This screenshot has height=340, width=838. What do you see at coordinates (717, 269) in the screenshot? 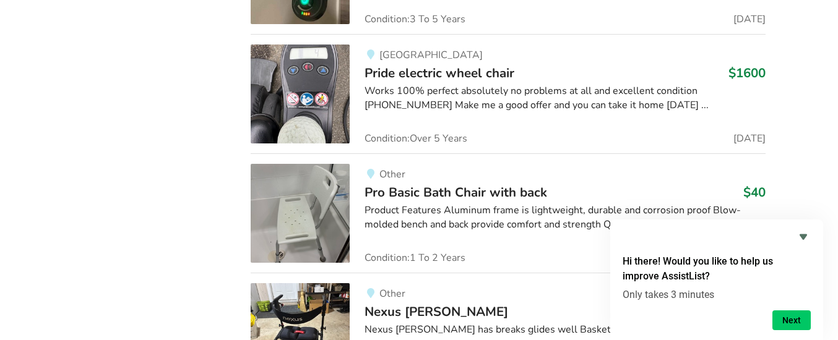
I see `h2: Hi there! Would you like to help us improve AssistList?` at bounding box center [717, 269].